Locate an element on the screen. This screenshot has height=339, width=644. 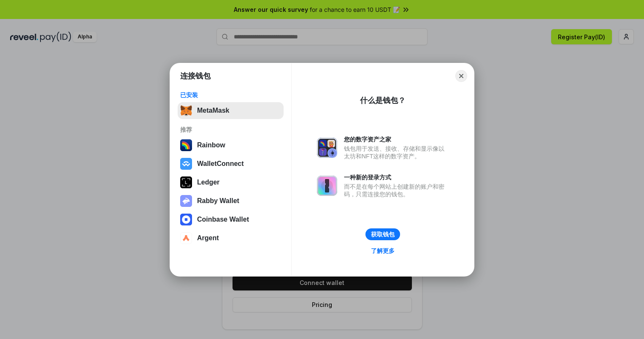
button: Rabby Wallet is located at coordinates (230, 201).